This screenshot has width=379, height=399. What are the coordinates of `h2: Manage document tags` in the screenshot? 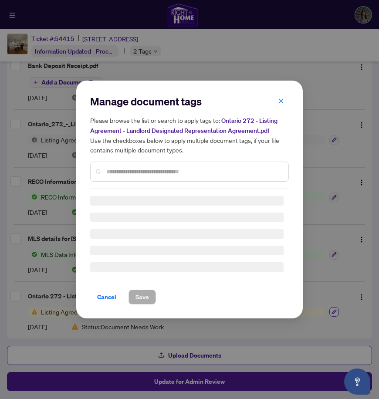 It's located at (190, 102).